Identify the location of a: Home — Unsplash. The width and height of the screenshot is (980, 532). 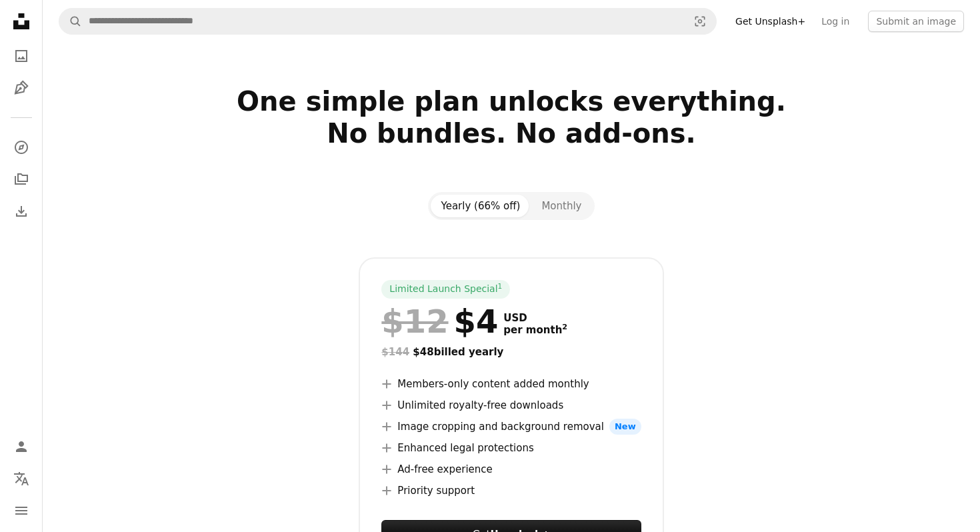
(21, 23).